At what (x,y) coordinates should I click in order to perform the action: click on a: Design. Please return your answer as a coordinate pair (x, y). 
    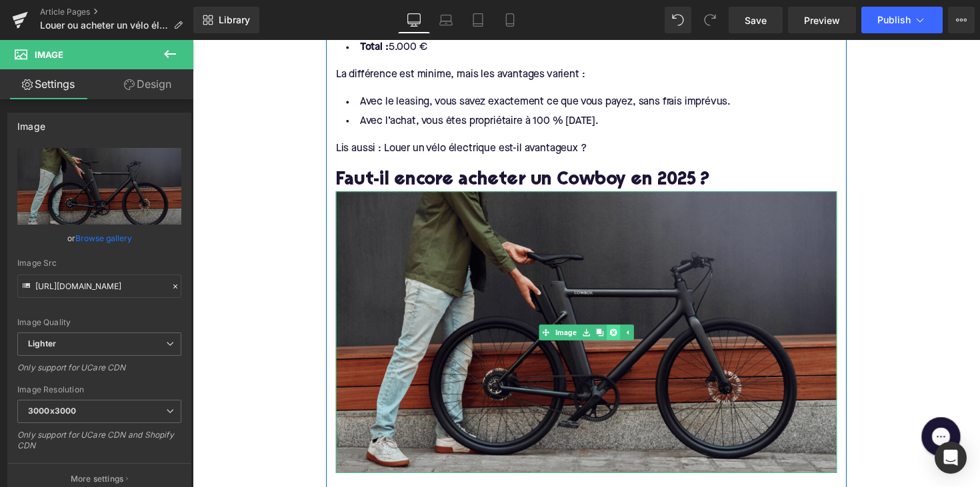
    Looking at the image, I should click on (147, 84).